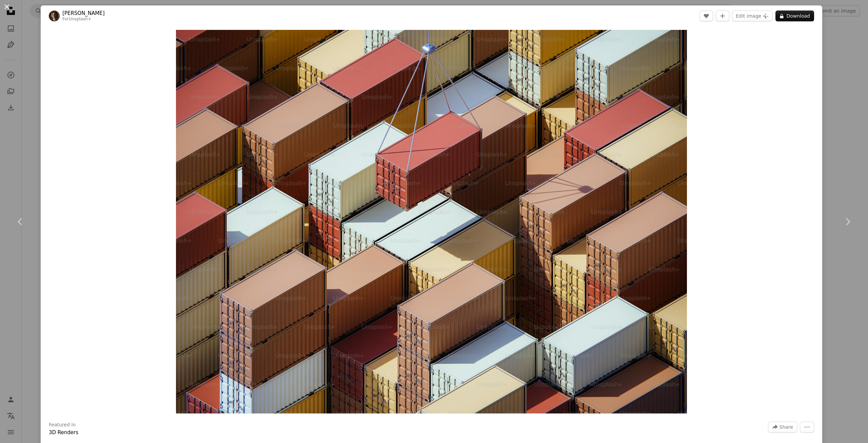 This screenshot has width=868, height=443. I want to click on h3: Featured in, so click(62, 424).